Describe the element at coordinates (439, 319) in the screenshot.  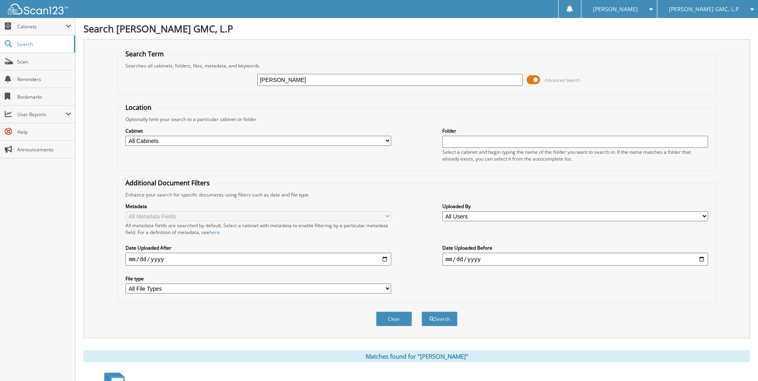
I see `button: Search` at that location.